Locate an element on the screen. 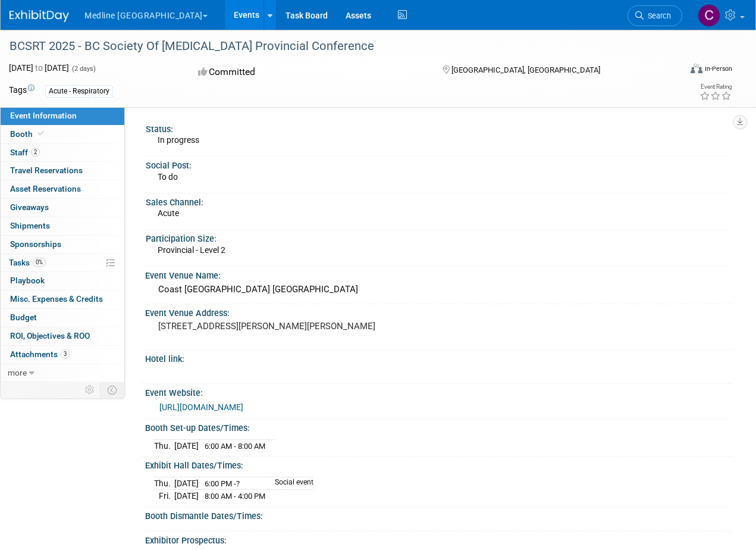 The height and width of the screenshot is (550, 756). div: Social Post: is located at coordinates (436, 163).